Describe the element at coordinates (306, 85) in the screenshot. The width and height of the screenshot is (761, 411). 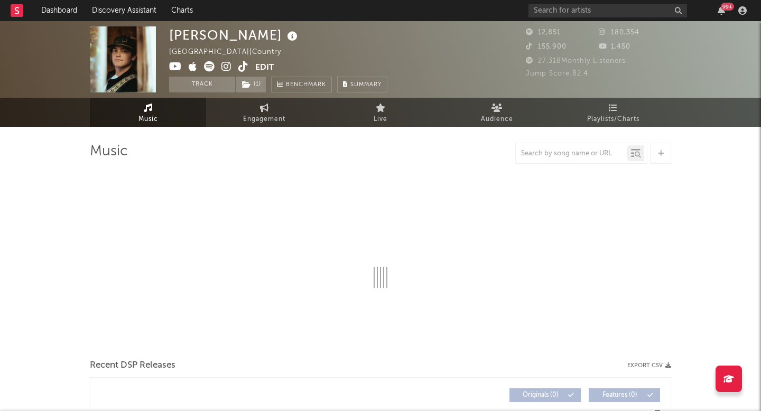
I see `span: Benchmark` at that location.